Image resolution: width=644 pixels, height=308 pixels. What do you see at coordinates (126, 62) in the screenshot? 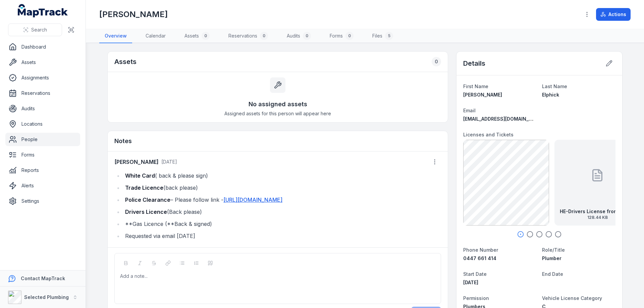
I see `h2: Assets` at bounding box center [126, 62].